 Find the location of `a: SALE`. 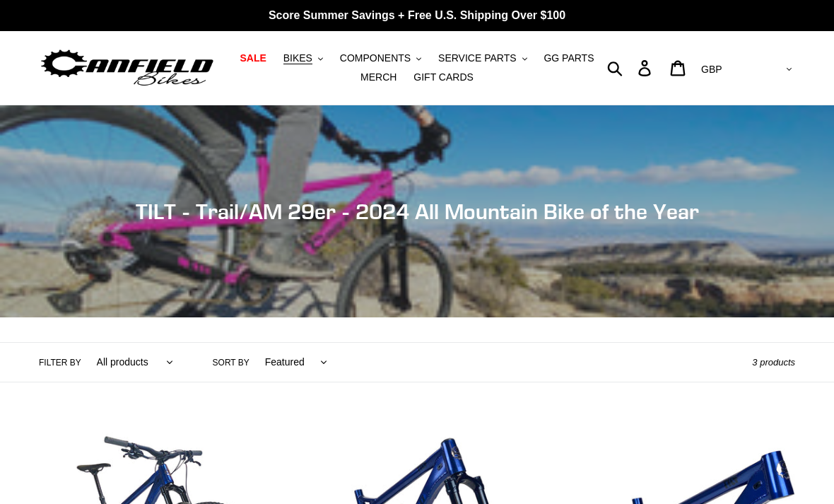

a: SALE is located at coordinates (253, 58).